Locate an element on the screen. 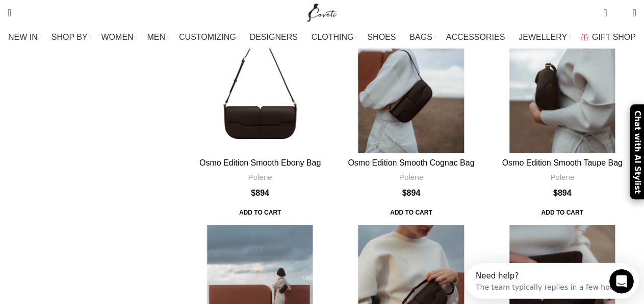 This screenshot has height=304, width=644. span: GIFT SHOP is located at coordinates (614, 36).